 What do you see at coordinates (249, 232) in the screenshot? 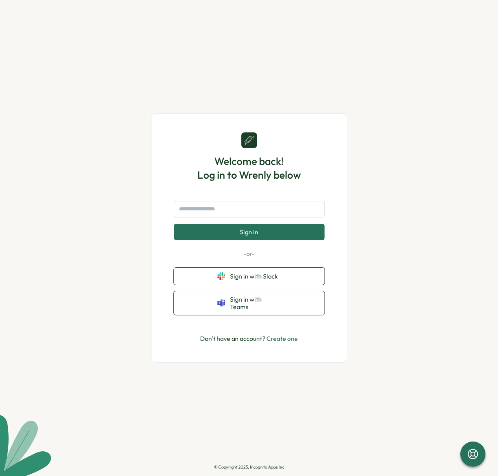
I see `span: Sign in` at bounding box center [249, 232].